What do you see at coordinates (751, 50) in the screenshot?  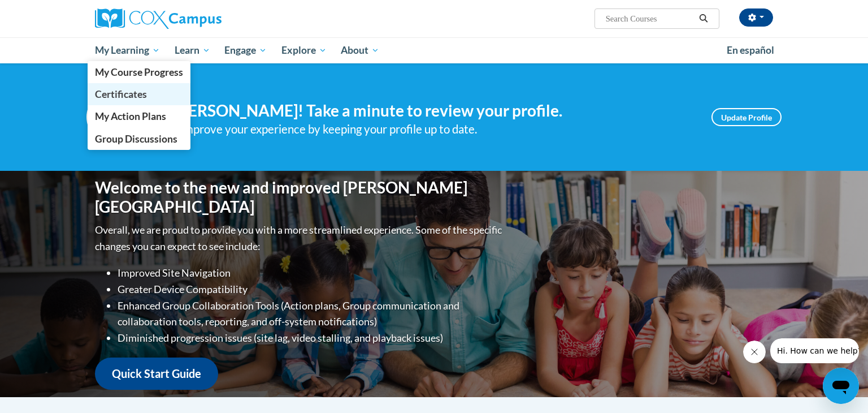 I see `span: En español` at bounding box center [751, 50].